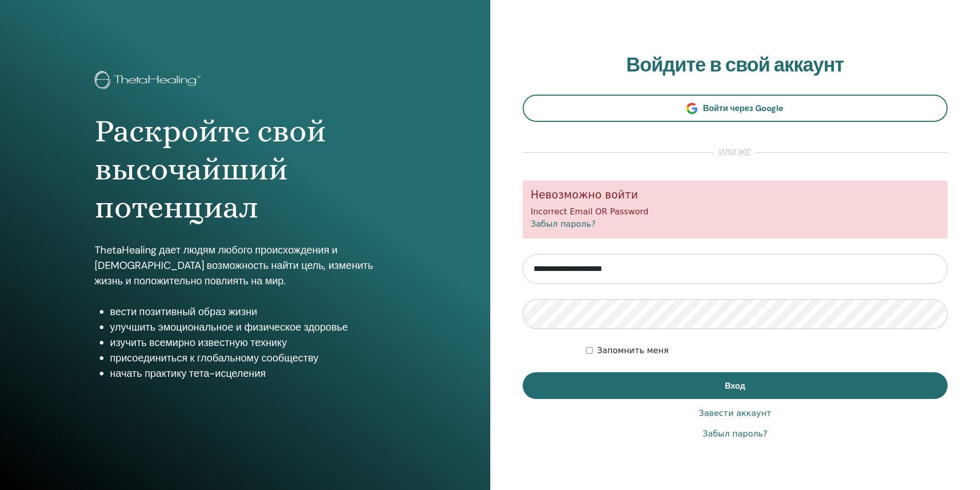 This screenshot has height=490, width=980. Describe the element at coordinates (735, 108) in the screenshot. I see `a: Войти через Google` at that location.